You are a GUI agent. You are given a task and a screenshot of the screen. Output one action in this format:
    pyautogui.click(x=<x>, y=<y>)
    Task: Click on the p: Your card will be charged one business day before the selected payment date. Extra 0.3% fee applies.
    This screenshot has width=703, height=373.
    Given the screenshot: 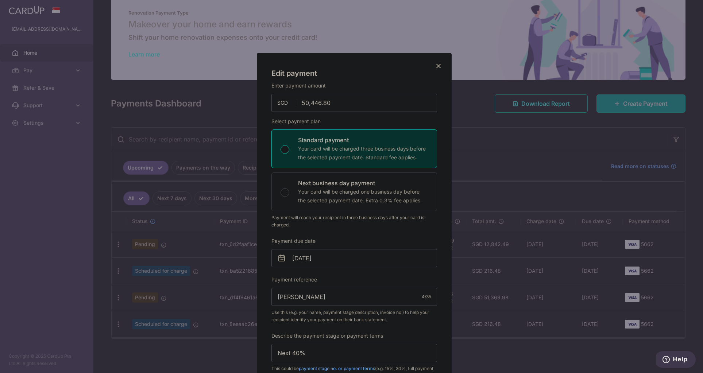 What is the action you would take?
    pyautogui.click(x=363, y=196)
    